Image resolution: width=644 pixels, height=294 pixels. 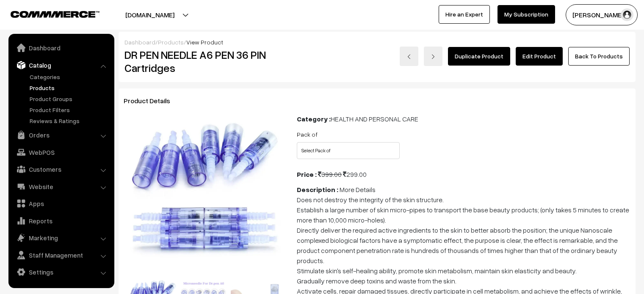 I want to click on a: Categories, so click(x=69, y=77).